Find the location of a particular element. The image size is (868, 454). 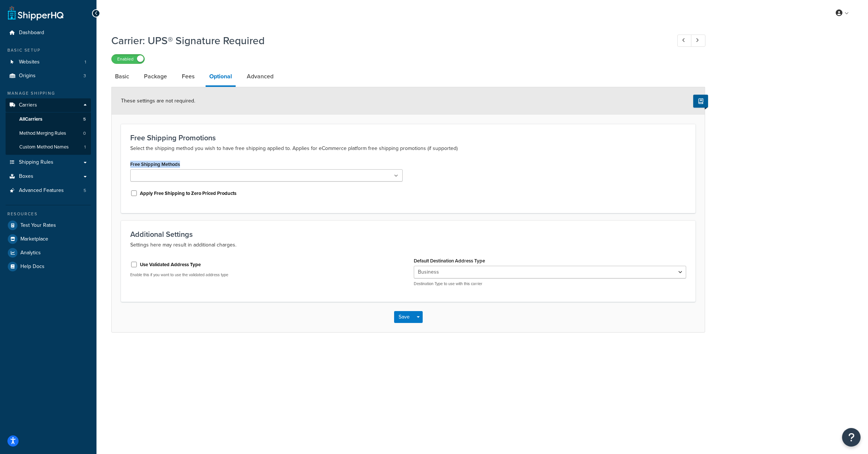

a: Previous Record is located at coordinates (684, 40).